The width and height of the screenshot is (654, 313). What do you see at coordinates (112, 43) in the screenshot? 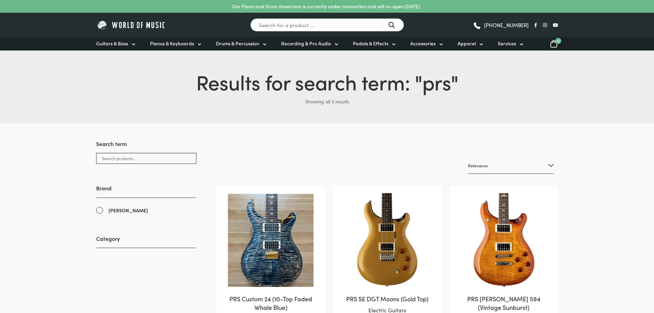
I see `span: Guitars & Bass` at bounding box center [112, 43].